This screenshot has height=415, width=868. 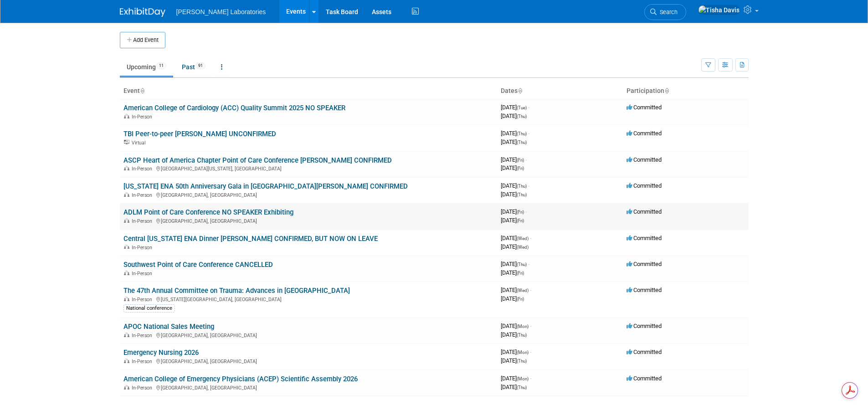 What do you see at coordinates (142, 40) in the screenshot?
I see `button: Add Event` at bounding box center [142, 40].